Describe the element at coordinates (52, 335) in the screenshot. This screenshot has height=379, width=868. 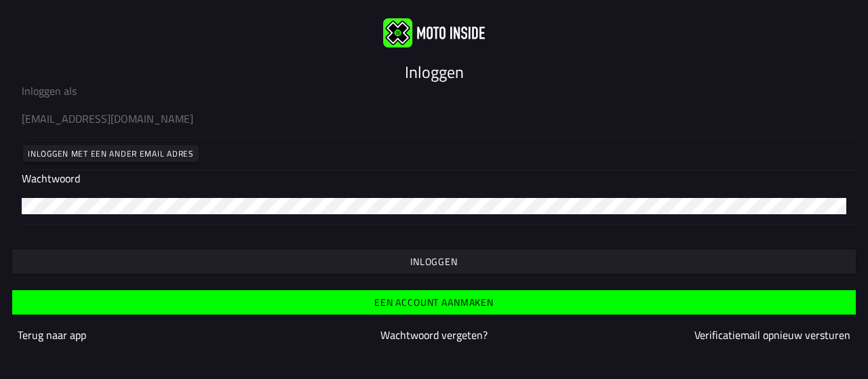
I see `ion-text: Terug naar app` at that location.